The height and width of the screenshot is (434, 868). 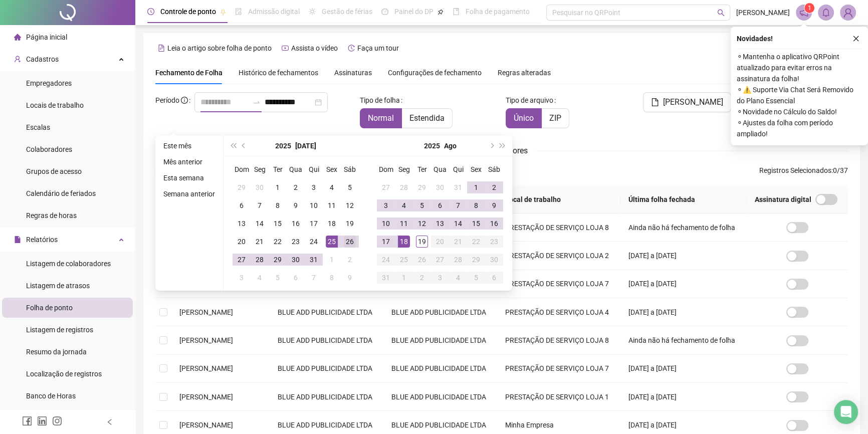 I want to click on span: Escalas, so click(x=38, y=127).